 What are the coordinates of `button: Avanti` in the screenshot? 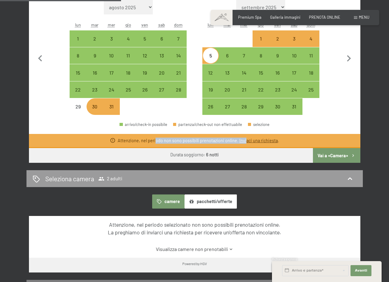 It's located at (361, 271).